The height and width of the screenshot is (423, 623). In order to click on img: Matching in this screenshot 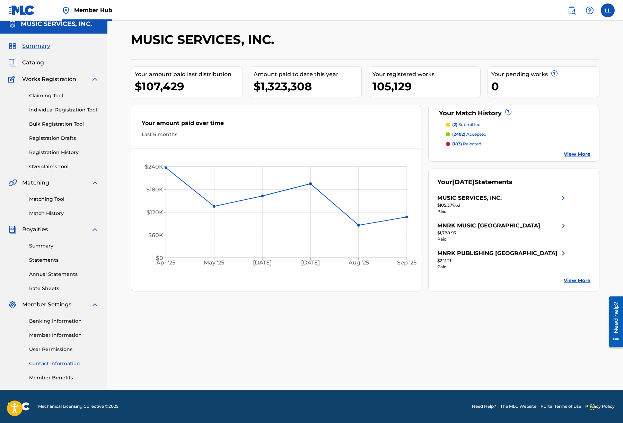, I will do `click(12, 183)`.